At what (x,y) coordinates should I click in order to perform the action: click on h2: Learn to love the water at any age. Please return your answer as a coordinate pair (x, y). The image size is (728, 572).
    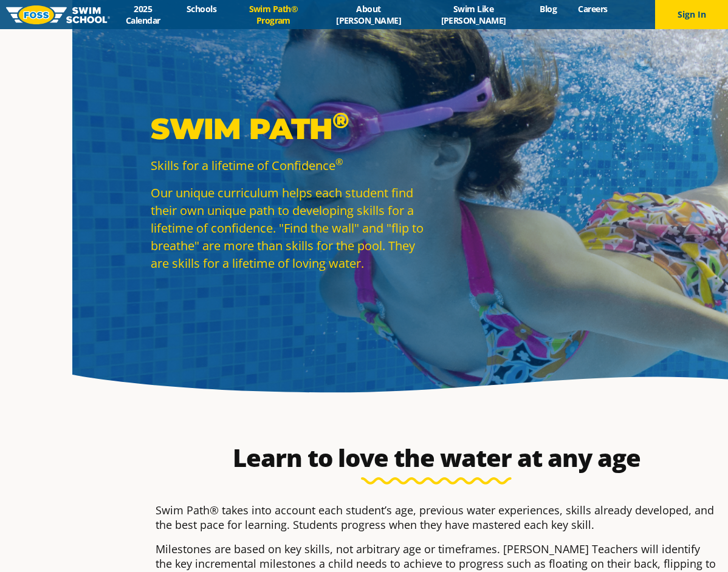
    Looking at the image, I should click on (436, 458).